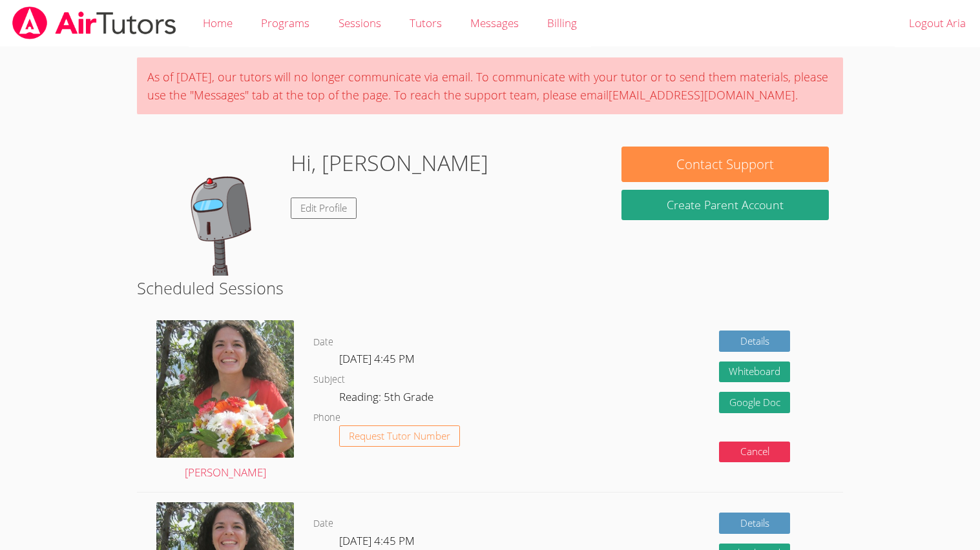  Describe the element at coordinates (490, 288) in the screenshot. I see `h2: Scheduled Sessions` at that location.